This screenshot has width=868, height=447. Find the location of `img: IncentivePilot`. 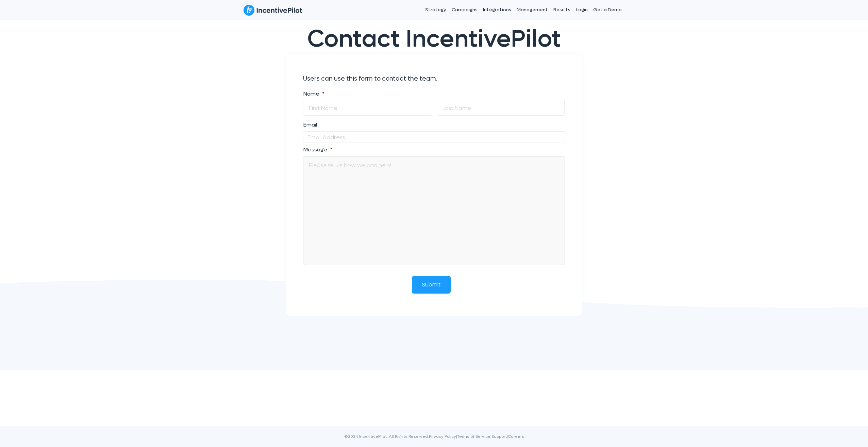

img: IncentivePilot is located at coordinates (273, 11).